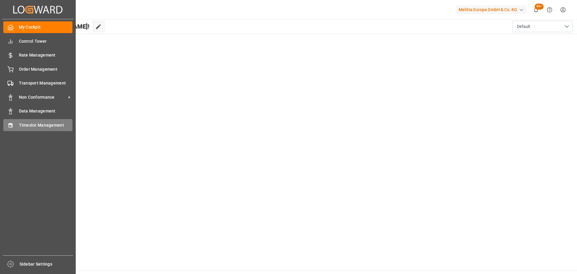 This screenshot has width=577, height=274. What do you see at coordinates (493, 10) in the screenshot?
I see `button: Melitta Europa GmbH & Co. KG` at bounding box center [493, 10].